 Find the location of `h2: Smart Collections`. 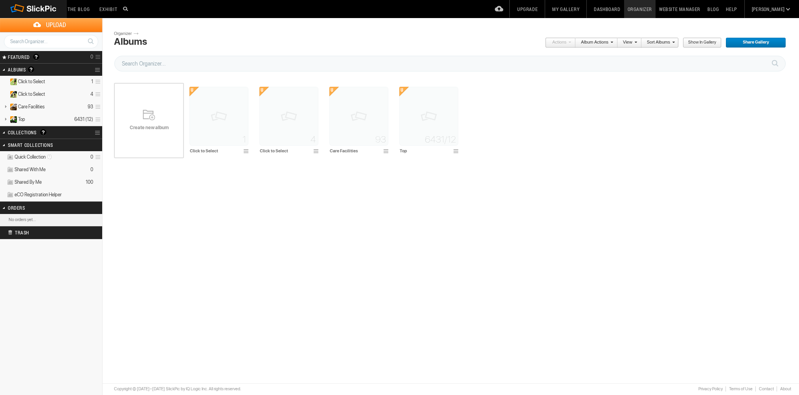

h2: Smart Collections is located at coordinates (41, 145).